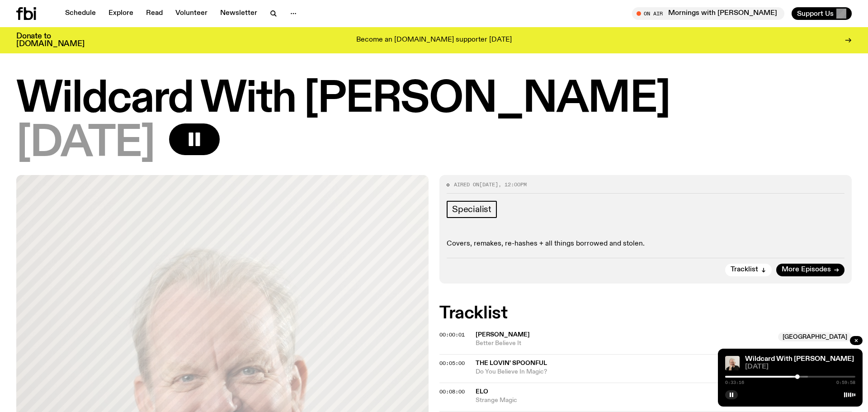  I want to click on span: More Episodes, so click(806, 270).